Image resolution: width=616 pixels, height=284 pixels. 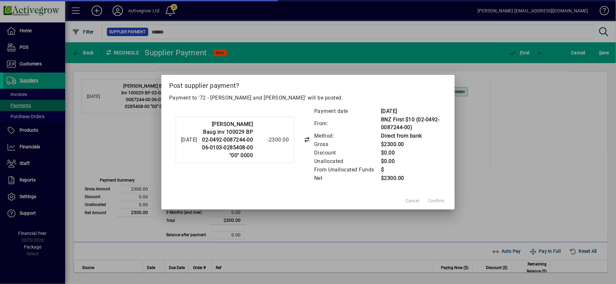 I want to click on td: Payment date, so click(x=347, y=111).